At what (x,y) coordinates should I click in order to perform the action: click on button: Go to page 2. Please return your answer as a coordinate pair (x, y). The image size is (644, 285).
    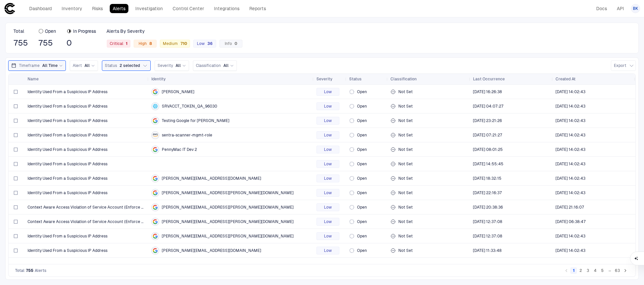
    Looking at the image, I should click on (581, 270).